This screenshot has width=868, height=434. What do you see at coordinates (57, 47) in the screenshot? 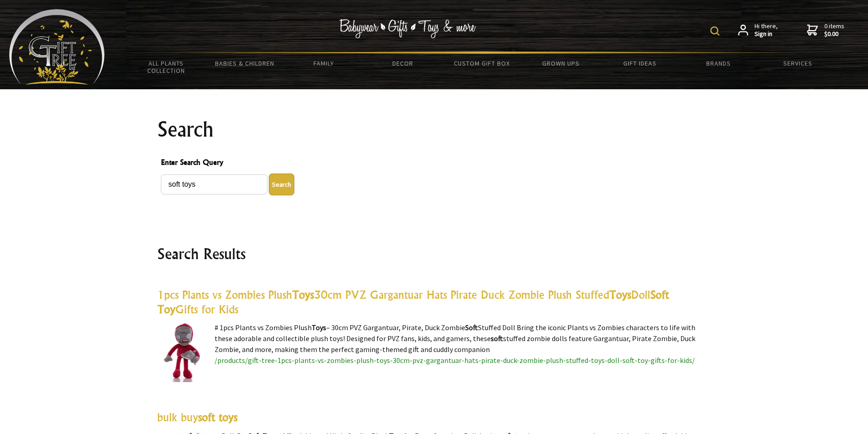
I see `img: Babyware - Gifts - Toys and more...` at bounding box center [57, 47].